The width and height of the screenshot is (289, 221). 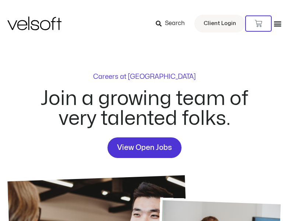 I want to click on span: Search, so click(x=175, y=24).